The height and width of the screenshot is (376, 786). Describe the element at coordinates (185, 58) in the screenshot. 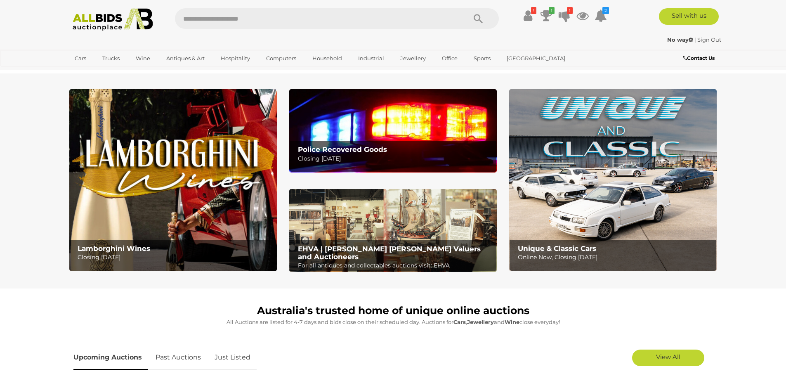

I see `a: Antiques & Art` at that location.